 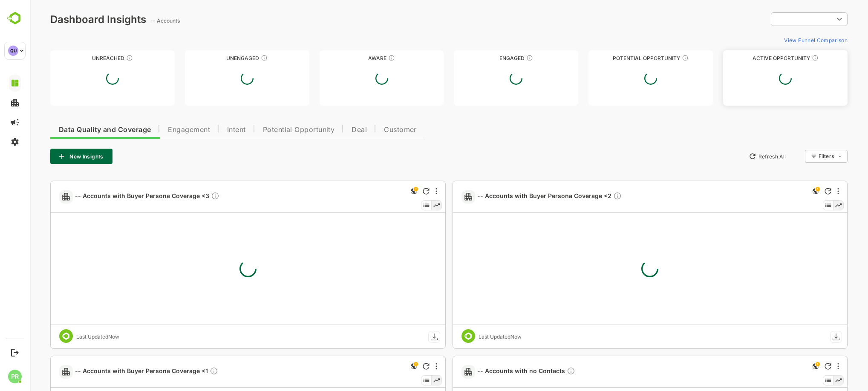 What do you see at coordinates (655, 58) in the screenshot?
I see `div: These accounts are MQAs and can be passed on to Inside Sales` at bounding box center [655, 58].